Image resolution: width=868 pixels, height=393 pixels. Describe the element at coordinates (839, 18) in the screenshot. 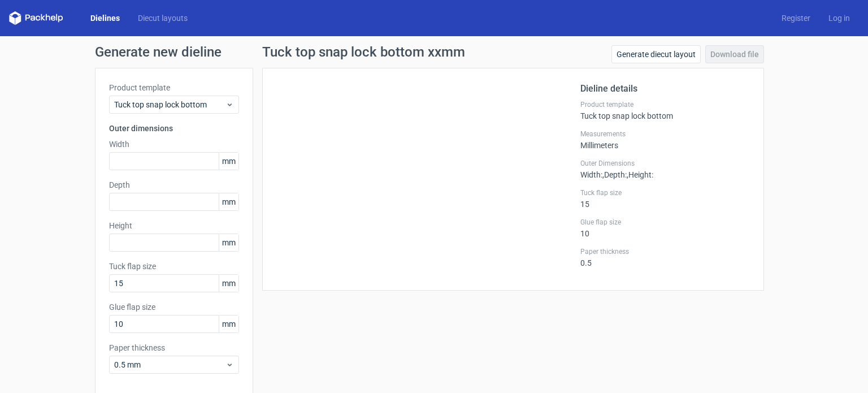

I see `a: Log in` at that location.